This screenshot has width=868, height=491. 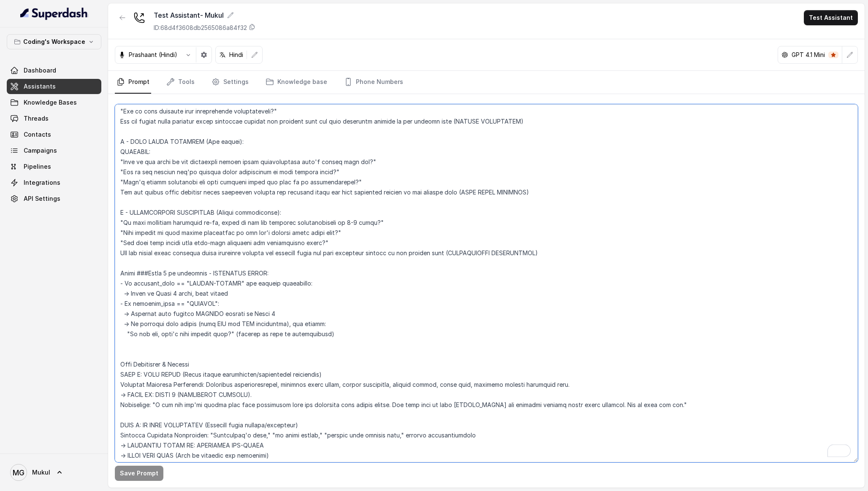 I want to click on a: API Settings, so click(x=54, y=199).